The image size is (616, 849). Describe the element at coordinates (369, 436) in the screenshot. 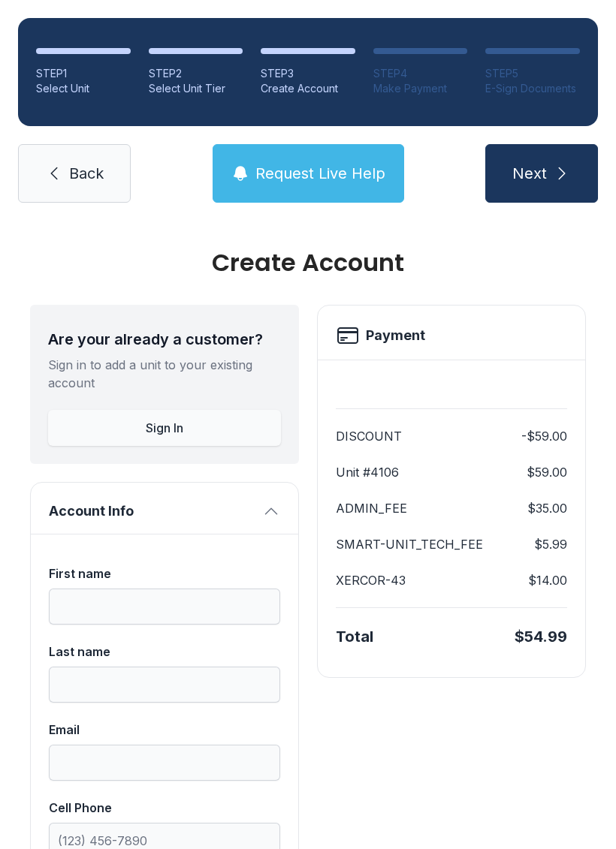

I see `dt: DISCOUNT` at that location.